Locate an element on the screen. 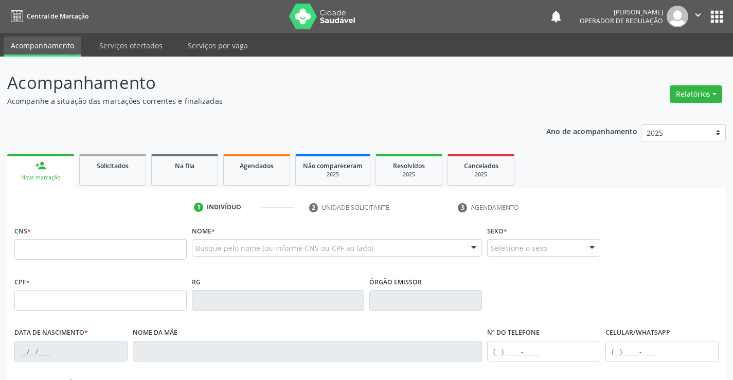 Image resolution: width=733 pixels, height=380 pixels. img: img is located at coordinates (677, 16).